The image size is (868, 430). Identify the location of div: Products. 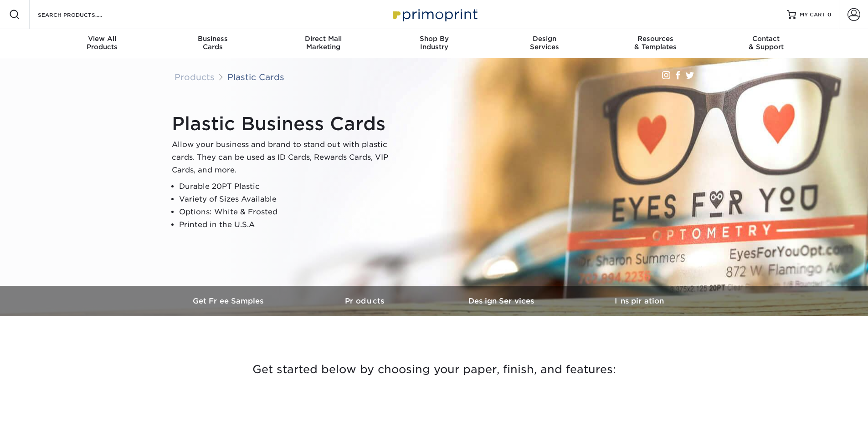
(102, 43).